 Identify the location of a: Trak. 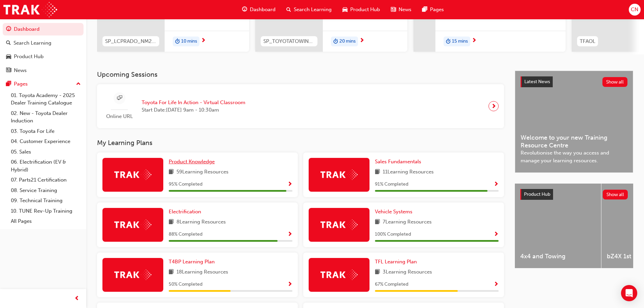
(30, 9).